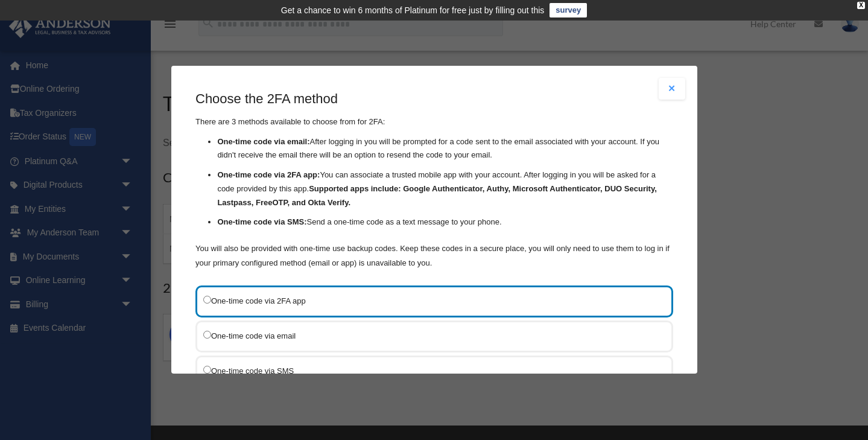 Image resolution: width=868 pixels, height=440 pixels. I want to click on input: One-time code via email, so click(207, 334).